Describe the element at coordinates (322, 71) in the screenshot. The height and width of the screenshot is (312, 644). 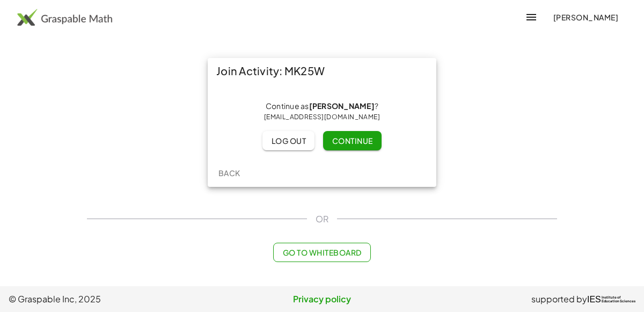
I see `div: Join Activity: MK25W` at that location.